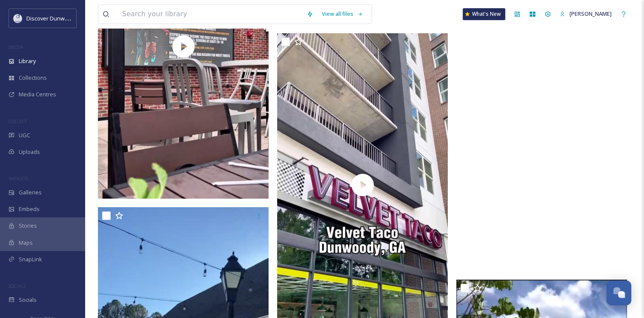 The width and height of the screenshot is (644, 318). Describe the element at coordinates (483, 14) in the screenshot. I see `a: What's New` at that location.